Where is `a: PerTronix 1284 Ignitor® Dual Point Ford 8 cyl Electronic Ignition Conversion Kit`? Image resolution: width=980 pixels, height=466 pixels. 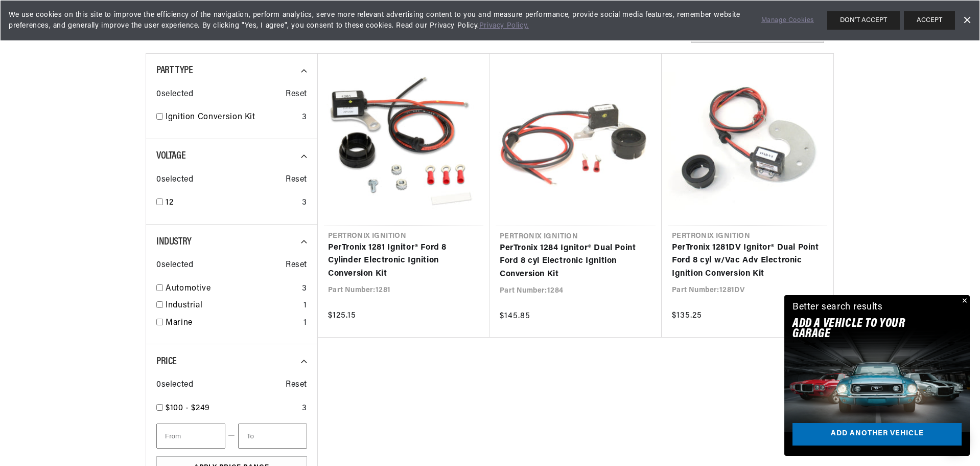
a: PerTronix 1284 Ignitor® Dual Point Ford 8 cyl Electronic Ignition Conversion Kit is located at coordinates (575, 261).